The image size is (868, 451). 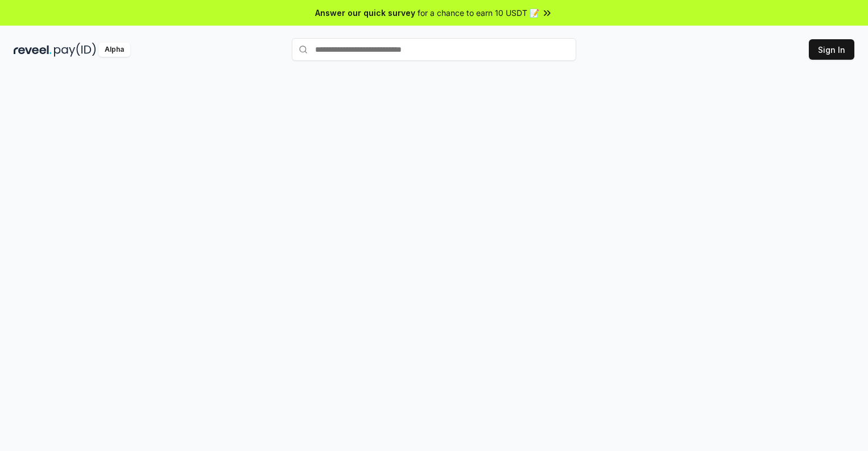 What do you see at coordinates (32, 49) in the screenshot?
I see `img: reveel_dark` at bounding box center [32, 49].